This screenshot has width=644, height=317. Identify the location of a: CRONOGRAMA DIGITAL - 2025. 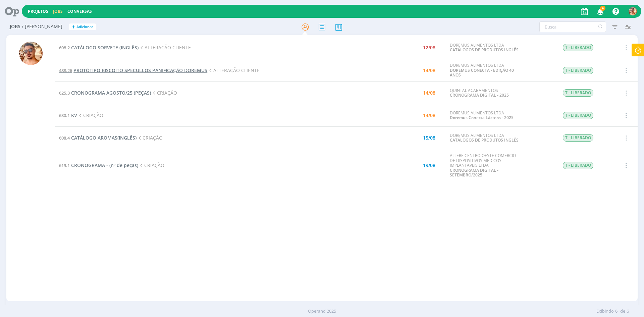
(479, 95).